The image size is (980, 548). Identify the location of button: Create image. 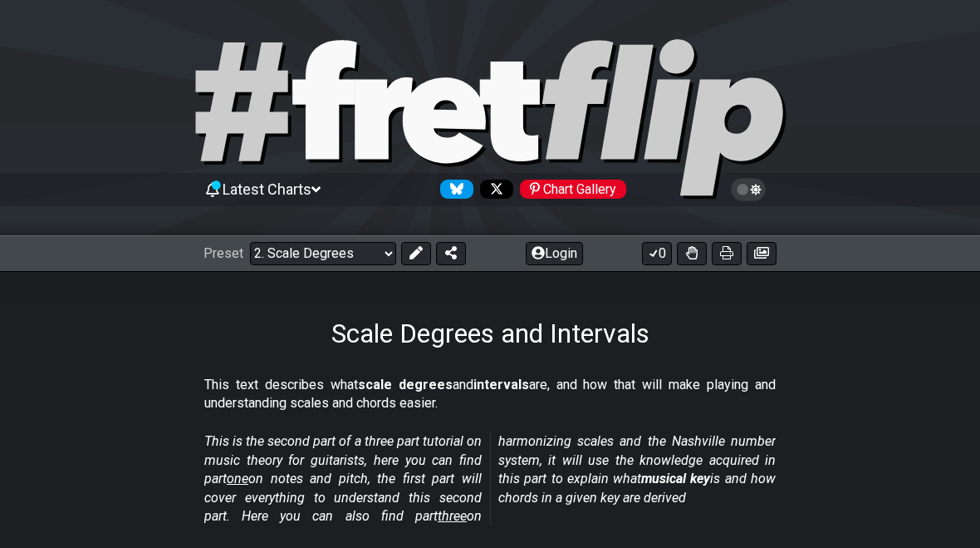
(762, 254).